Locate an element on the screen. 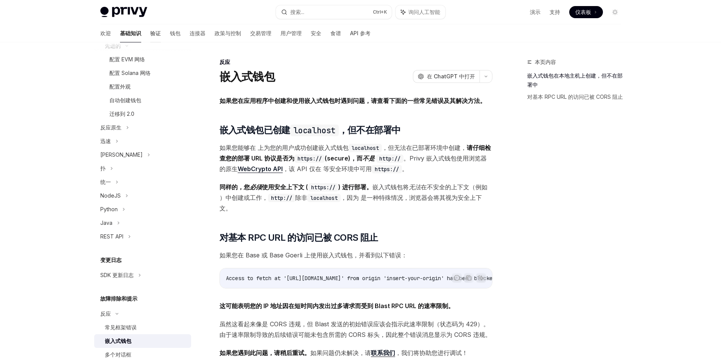  font: 这可能表明您的 IP 地址因在短时间内发出过多请求而受到 Blast RPC URL 的速率限制。 is located at coordinates (337, 306).